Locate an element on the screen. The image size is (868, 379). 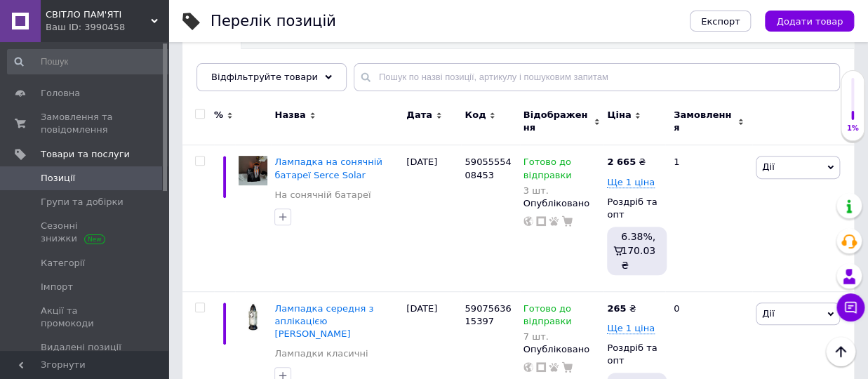
input: Пошук по назві позиції, артикулу і пошуковим запитам is located at coordinates (596, 78).